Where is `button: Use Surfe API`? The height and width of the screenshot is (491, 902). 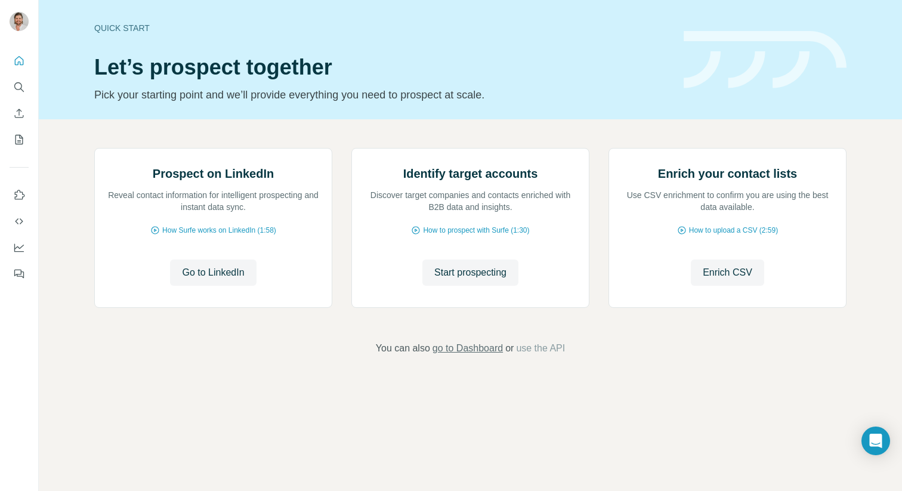 button: Use Surfe API is located at coordinates (19, 221).